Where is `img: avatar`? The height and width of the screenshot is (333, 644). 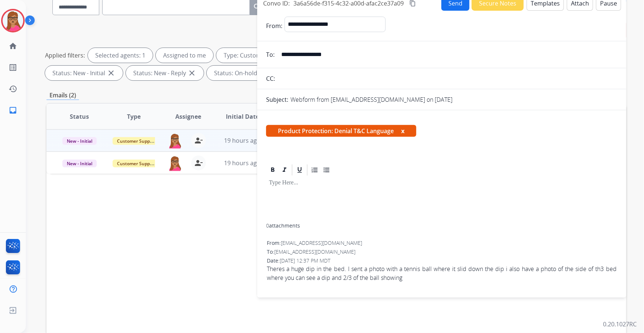
img: avatar is located at coordinates (13, 21).